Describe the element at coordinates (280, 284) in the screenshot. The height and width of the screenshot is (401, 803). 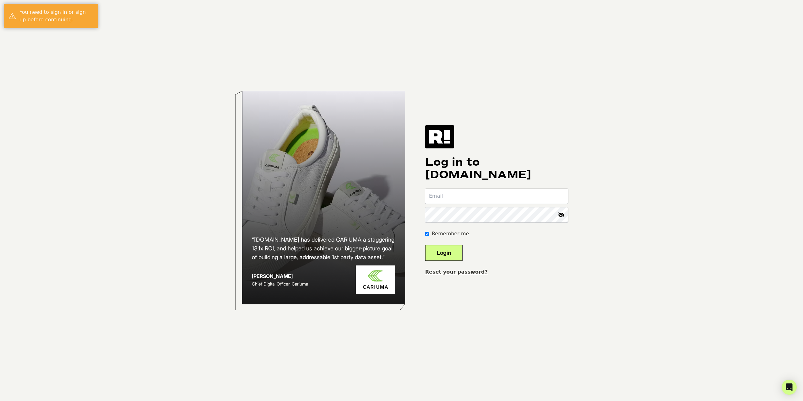
I see `span: Chief Digital Officer, Cariuma` at that location.